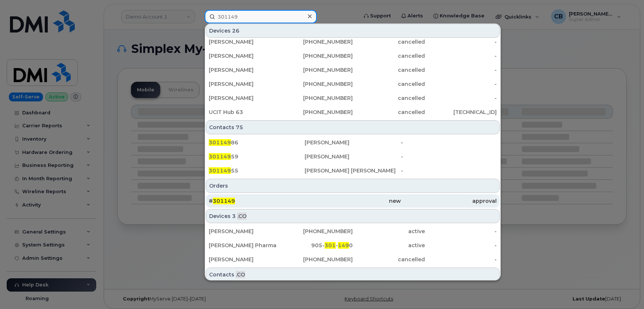 The image size is (644, 309). What do you see at coordinates (256, 156) in the screenshot?
I see `div: 59` at bounding box center [256, 156].